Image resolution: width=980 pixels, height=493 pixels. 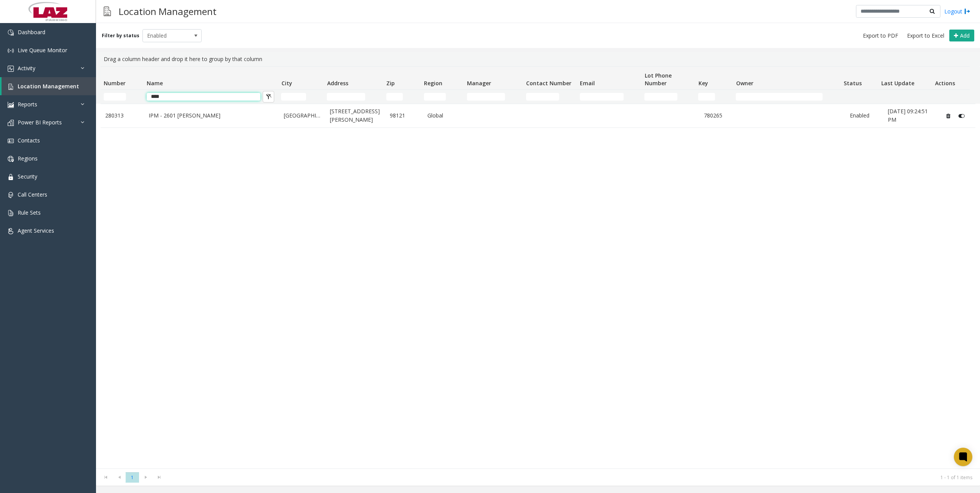 What do you see at coordinates (287, 83) in the screenshot?
I see `span: City` at bounding box center [287, 83].